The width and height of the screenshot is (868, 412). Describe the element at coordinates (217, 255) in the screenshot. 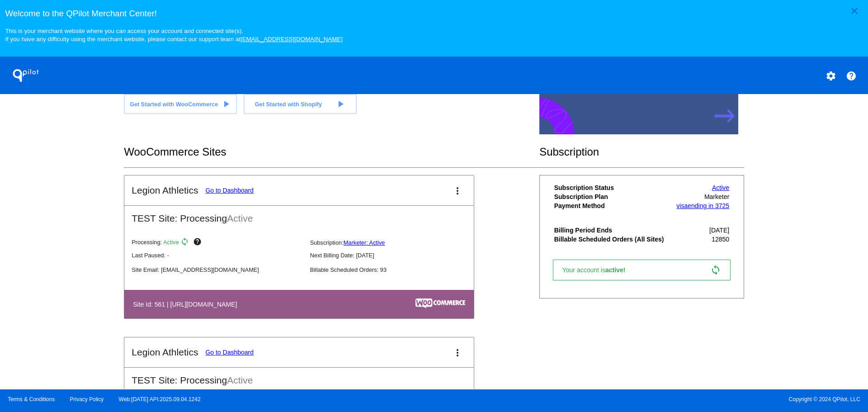

I see `p: Last Paused: -` at that location.